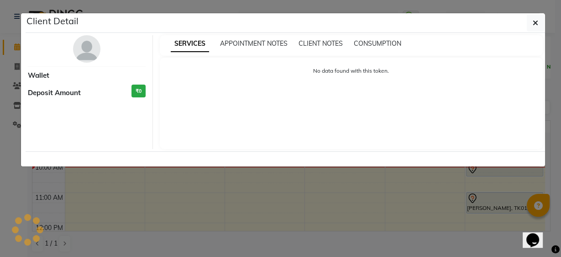  Describe the element at coordinates (254, 43) in the screenshot. I see `span: APPOINTMENT NOTES` at that location.